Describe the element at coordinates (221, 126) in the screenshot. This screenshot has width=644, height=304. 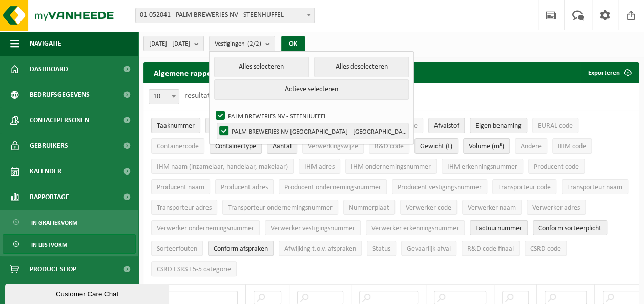
I see `button: DatumDatum: Activate to sort` at that location.